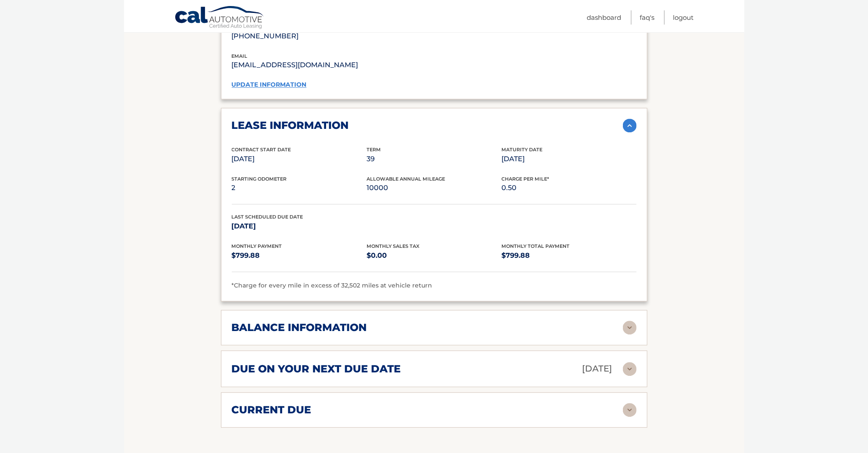 The image size is (868, 453). Describe the element at coordinates (256, 246) in the screenshot. I see `span: Monthly Payment` at that location.